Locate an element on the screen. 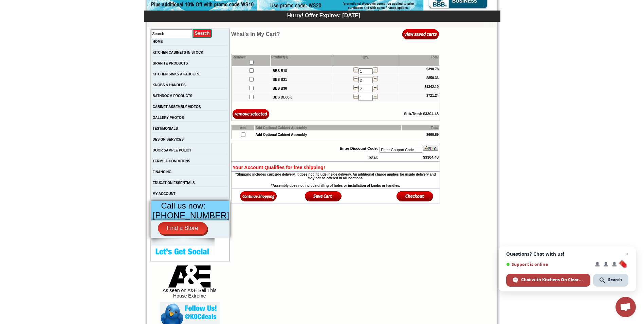 Image resolution: width=644 pixels, height=324 pixels. a: GRANITE PRODUCTS is located at coordinates (170, 63).